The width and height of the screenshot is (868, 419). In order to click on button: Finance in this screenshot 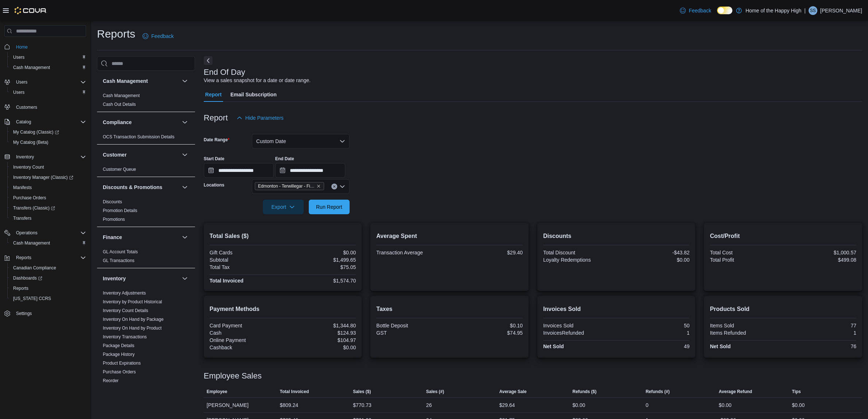, I will do `click(185, 237)`.